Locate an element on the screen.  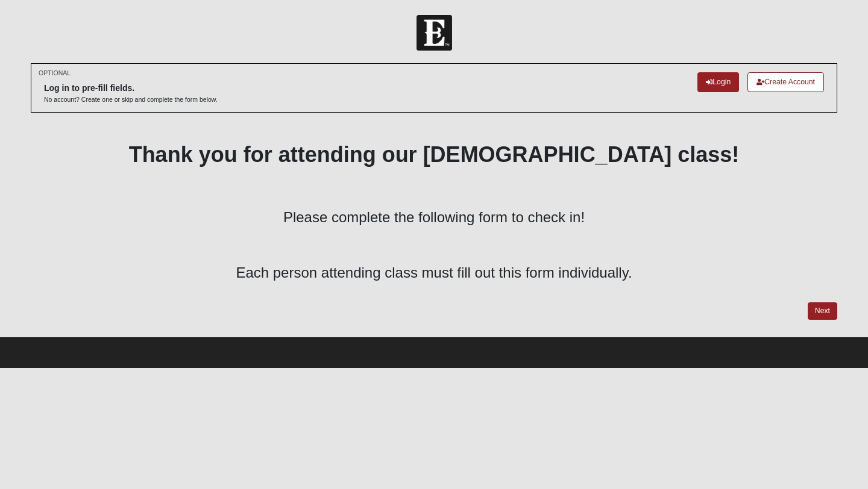
p: No account? Create one or skip and complete the form below. is located at coordinates (131, 99).